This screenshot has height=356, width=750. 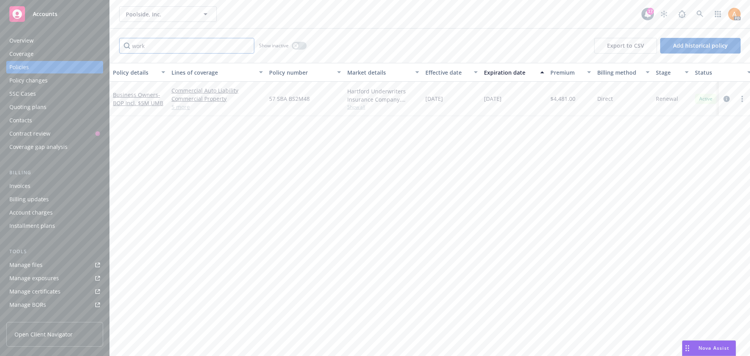 What do you see at coordinates (305, 72) in the screenshot?
I see `button: Policy number` at bounding box center [305, 72].